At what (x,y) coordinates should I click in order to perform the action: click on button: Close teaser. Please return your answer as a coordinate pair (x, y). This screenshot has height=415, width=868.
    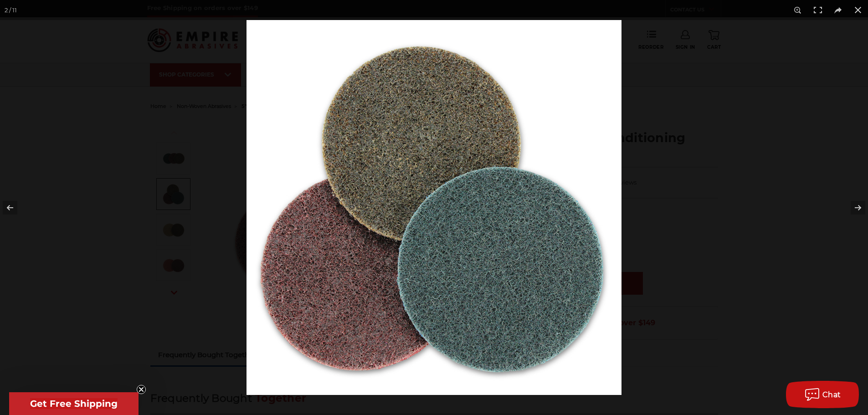
    Looking at the image, I should click on (141, 389).